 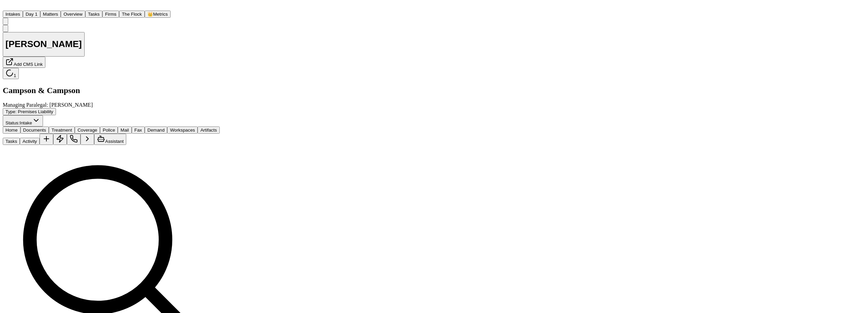 I want to click on button: Firms, so click(x=110, y=14).